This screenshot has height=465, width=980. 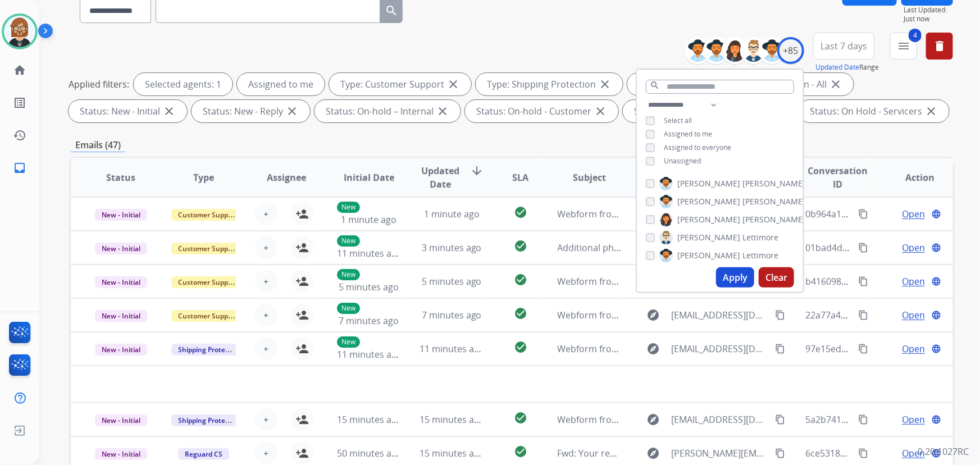 I want to click on div: Status: New - Initial, so click(x=128, y=111).